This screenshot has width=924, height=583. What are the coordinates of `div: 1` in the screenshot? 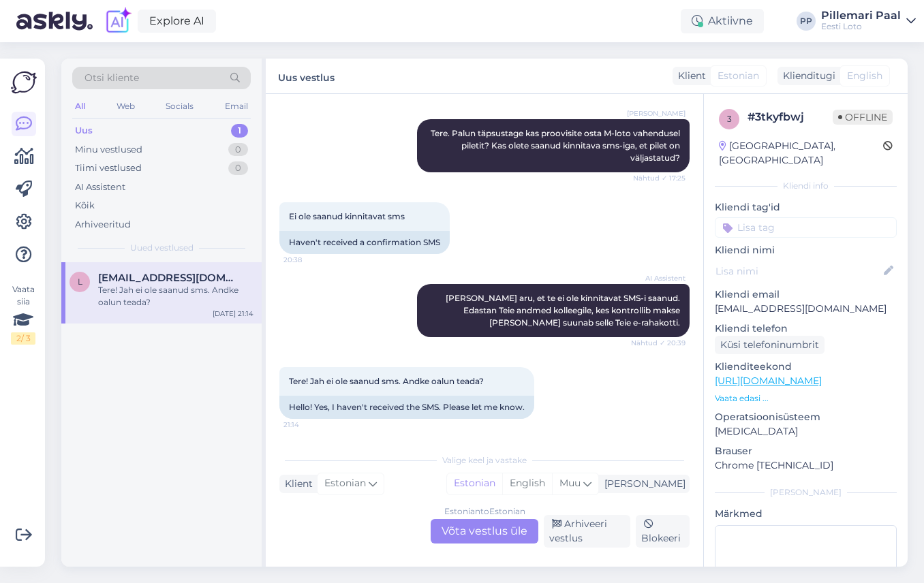 It's located at (239, 131).